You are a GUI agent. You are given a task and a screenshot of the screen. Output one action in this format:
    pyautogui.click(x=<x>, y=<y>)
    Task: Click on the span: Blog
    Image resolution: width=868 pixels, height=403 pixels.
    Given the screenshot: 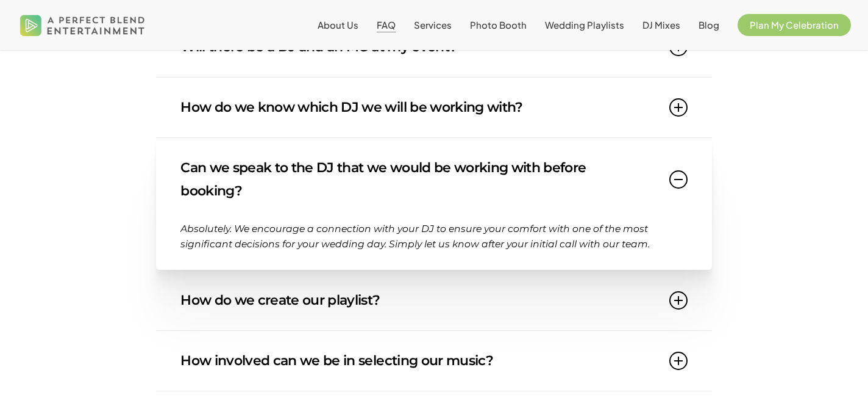 What is the action you would take?
    pyautogui.click(x=709, y=24)
    